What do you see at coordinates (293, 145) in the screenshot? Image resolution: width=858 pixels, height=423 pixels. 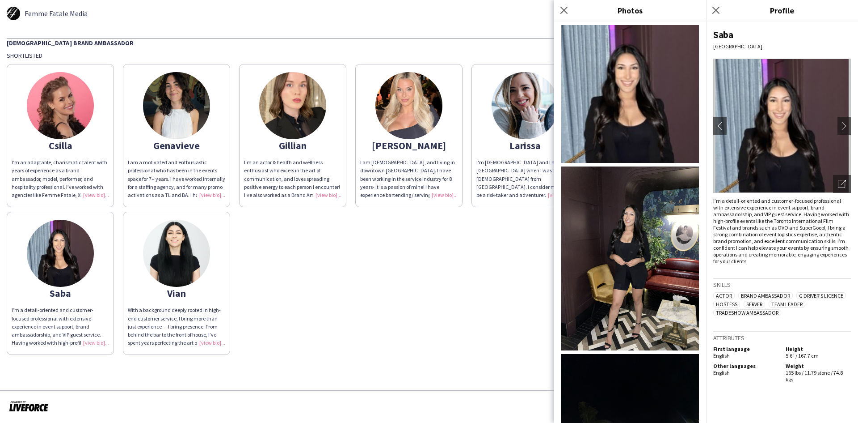 I see `div: Gillian` at bounding box center [293, 145].